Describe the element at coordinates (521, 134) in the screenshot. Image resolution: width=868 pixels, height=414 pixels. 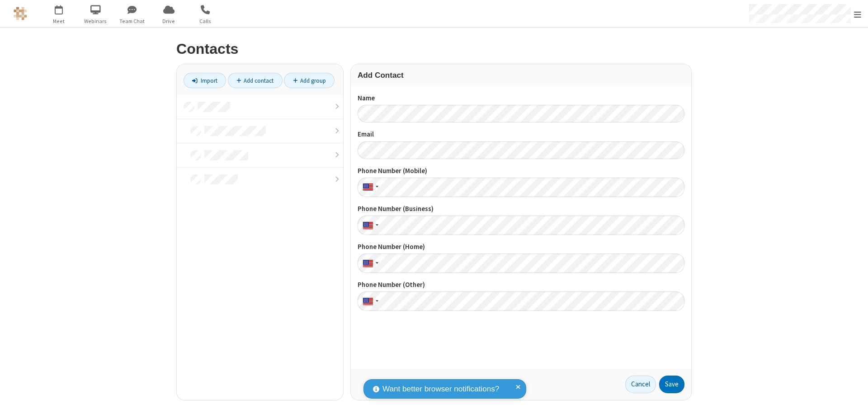
I see `label: Email` at that location.